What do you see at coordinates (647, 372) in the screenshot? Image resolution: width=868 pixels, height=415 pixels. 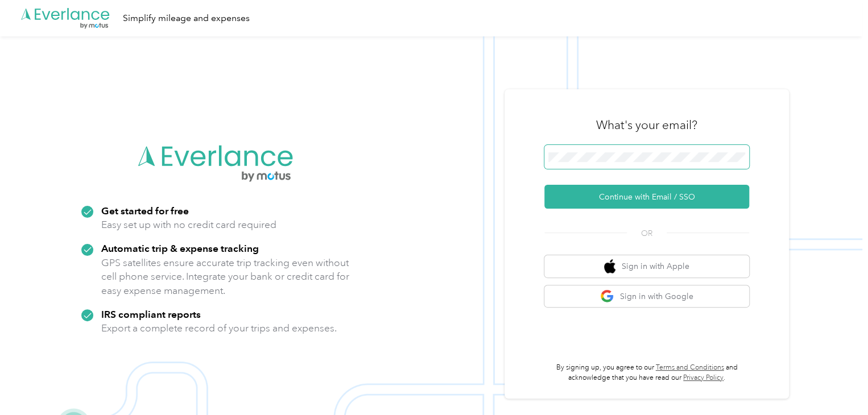 I see `p: By signing up, you agree to our and acknowledge that you have read our .` at bounding box center [647, 372].